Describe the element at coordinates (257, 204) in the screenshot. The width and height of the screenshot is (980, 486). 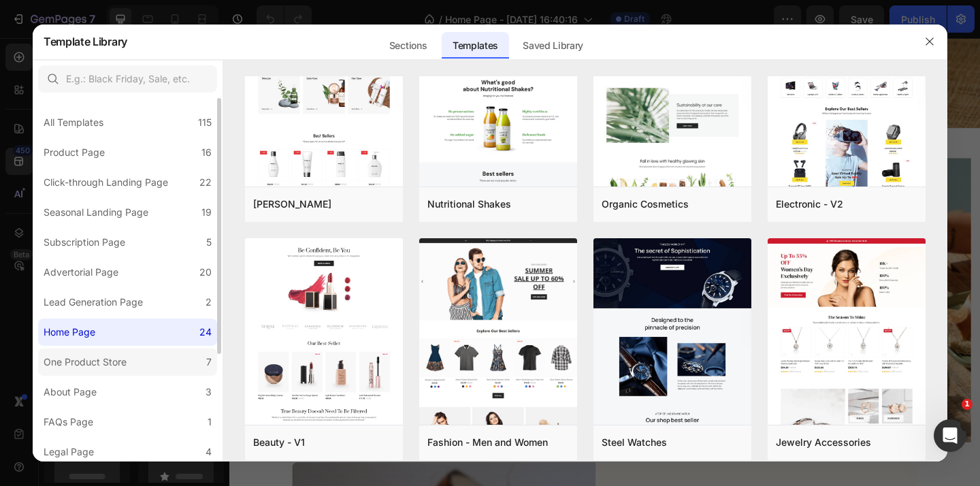
I see `strong: Nos promesses & engagements` at that location.